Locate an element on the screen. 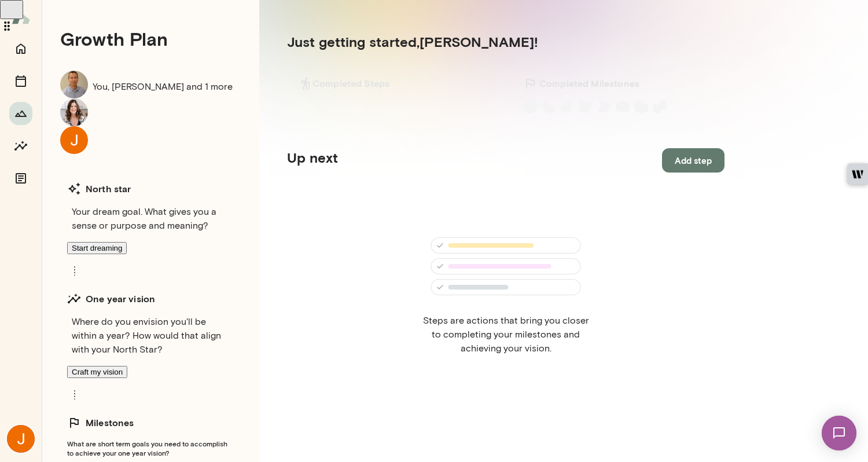  h6: Completed Steps is located at coordinates (350, 83).